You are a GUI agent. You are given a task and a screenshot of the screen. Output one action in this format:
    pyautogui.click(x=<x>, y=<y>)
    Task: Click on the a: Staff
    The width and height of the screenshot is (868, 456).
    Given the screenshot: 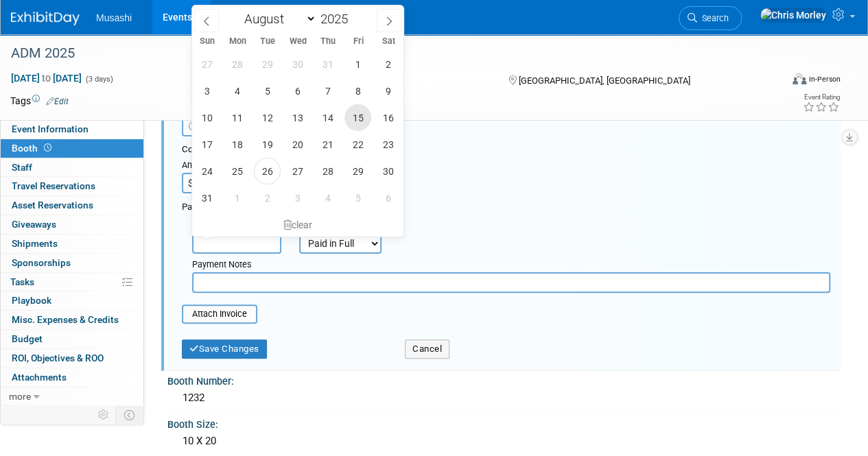 What is the action you would take?
    pyautogui.click(x=72, y=168)
    